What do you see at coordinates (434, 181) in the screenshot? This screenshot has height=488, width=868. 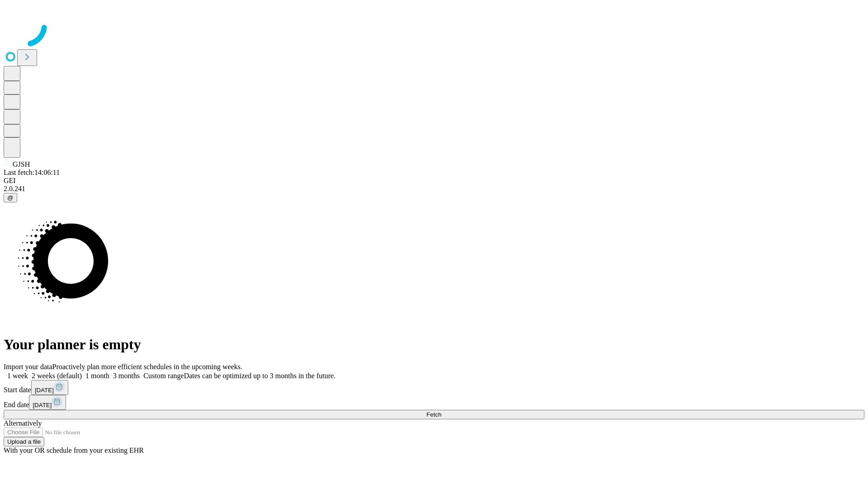 I see `div: GEI` at bounding box center [434, 181].